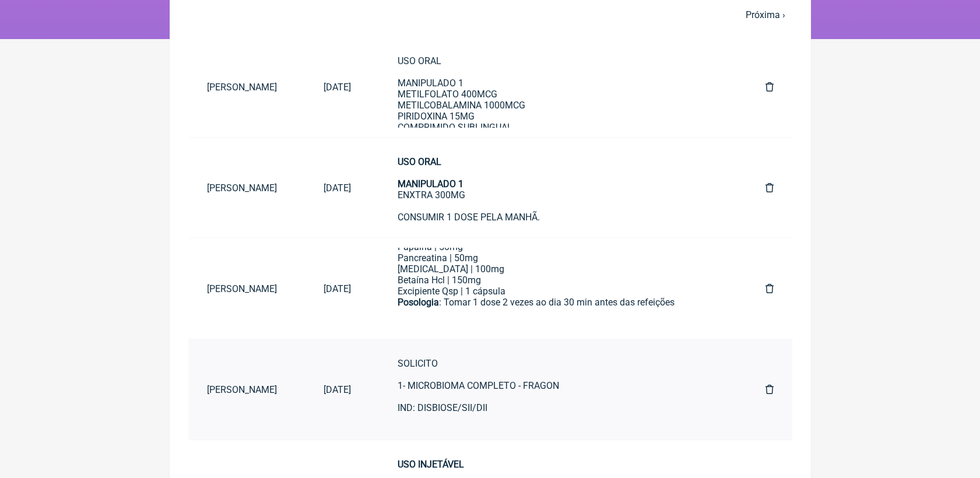 This screenshot has width=980, height=478. I want to click on div: ENXTRA 300MG CONSUMIR 1 DOSE PELA MANHÃ. (chocolate/goma/cápsula), so click(558, 201).